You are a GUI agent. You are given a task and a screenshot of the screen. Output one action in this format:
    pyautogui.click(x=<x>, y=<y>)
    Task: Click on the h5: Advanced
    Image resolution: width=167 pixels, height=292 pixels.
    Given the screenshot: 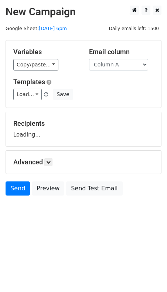 What is the action you would take?
    pyautogui.click(x=84, y=162)
    